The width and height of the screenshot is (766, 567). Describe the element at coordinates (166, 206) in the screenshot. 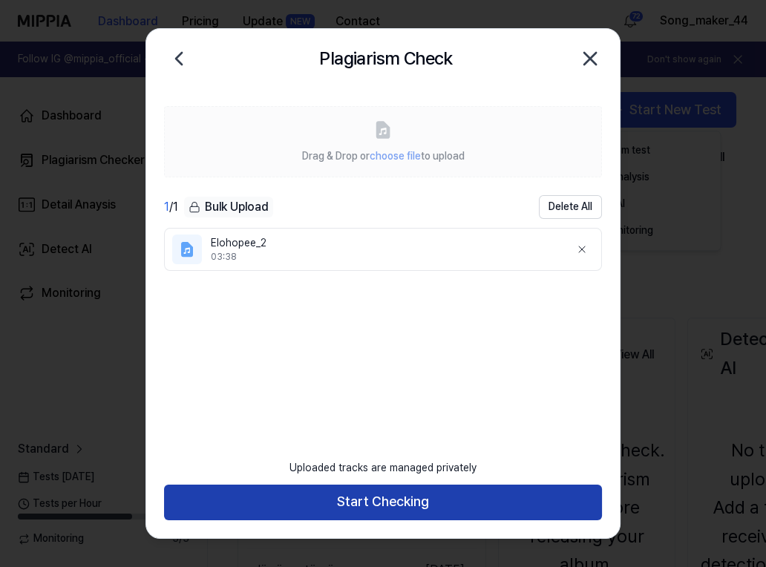

I see `span: 1` at that location.